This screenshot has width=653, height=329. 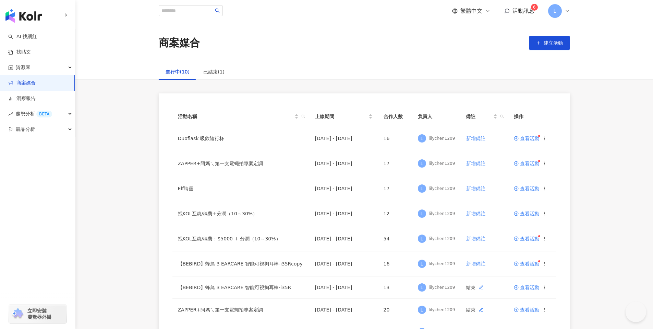 I want to click on th: 備註, so click(x=484, y=116).